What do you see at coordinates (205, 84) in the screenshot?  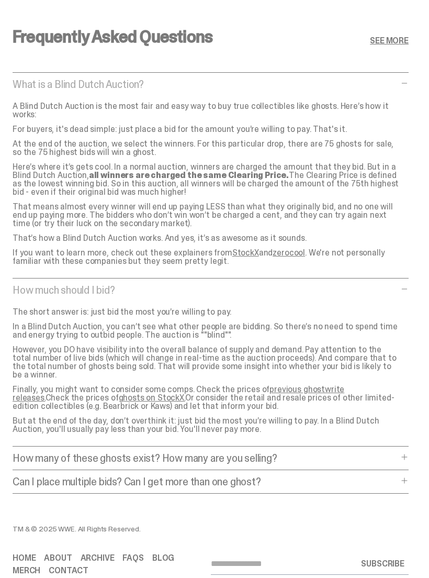 I see `p: What is a Blind Dutch Auction?` at bounding box center [205, 84].